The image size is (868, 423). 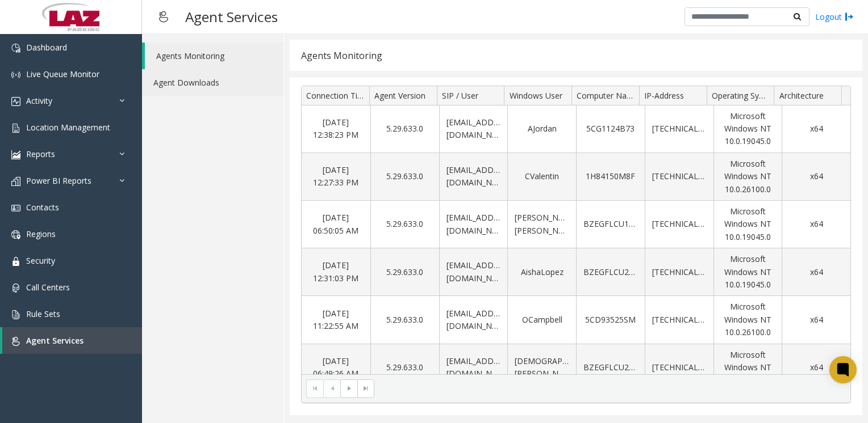 What do you see at coordinates (365, 389) in the screenshot?
I see `span: Go to the last page` at bounding box center [365, 389].